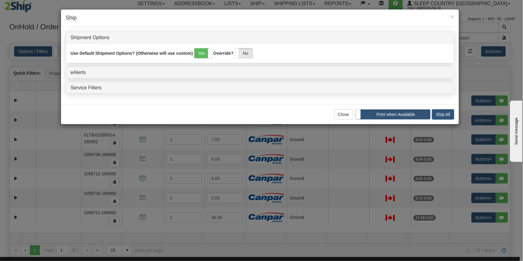  Describe the element at coordinates (78, 72) in the screenshot. I see `a: eAlerts` at that location.